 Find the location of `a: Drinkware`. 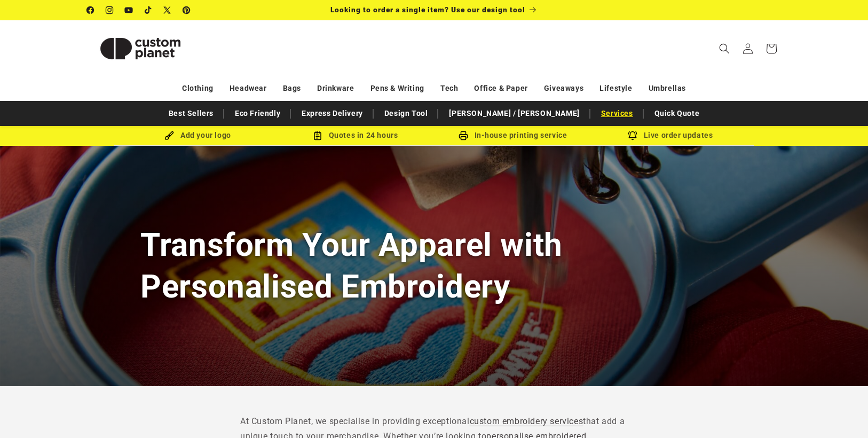

a: Drinkware is located at coordinates (335, 88).